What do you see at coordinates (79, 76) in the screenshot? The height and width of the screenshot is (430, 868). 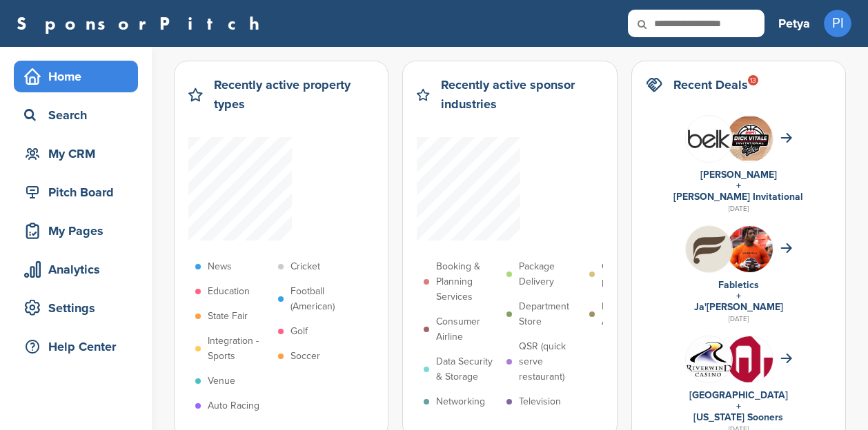 I see `div: Home` at bounding box center [79, 76].